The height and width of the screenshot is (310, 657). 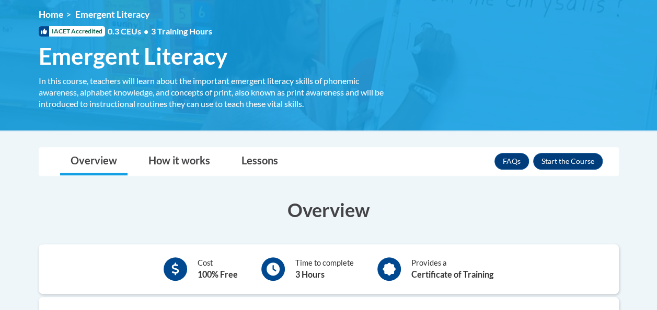 What do you see at coordinates (260, 161) in the screenshot?
I see `a: Lessons` at bounding box center [260, 161].